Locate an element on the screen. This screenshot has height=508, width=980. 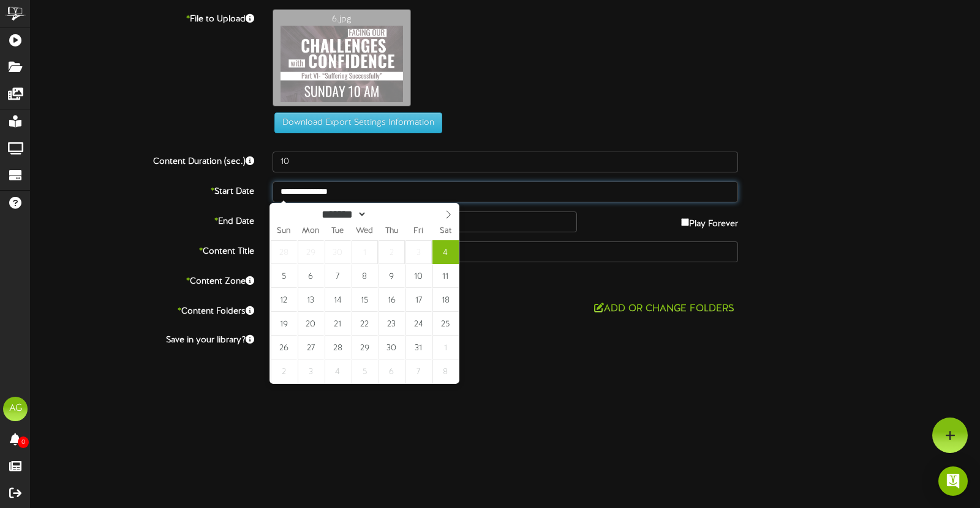
span: September 30, 2025 is located at coordinates (337, 252).